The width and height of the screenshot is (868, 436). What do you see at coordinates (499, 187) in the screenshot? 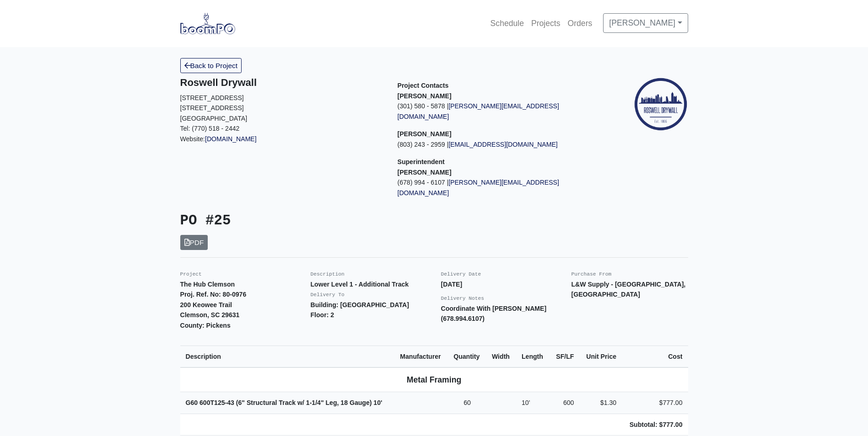
I see `p: (678) 994 - 6107 |` at bounding box center [499, 187].